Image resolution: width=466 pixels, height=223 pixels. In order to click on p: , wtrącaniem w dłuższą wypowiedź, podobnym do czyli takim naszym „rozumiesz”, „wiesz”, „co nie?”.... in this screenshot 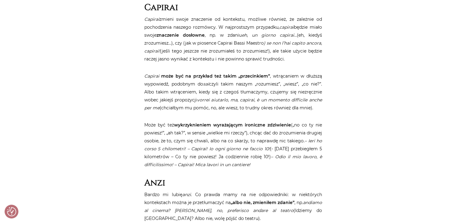, I will do `click(233, 92)`.